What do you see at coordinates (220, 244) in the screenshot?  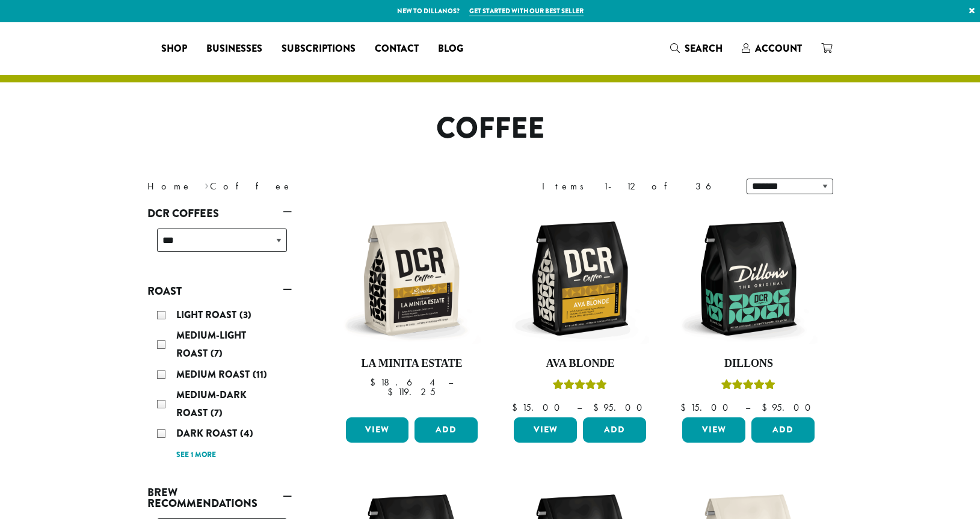 I see `div: DCR Coffees` at bounding box center [220, 244].